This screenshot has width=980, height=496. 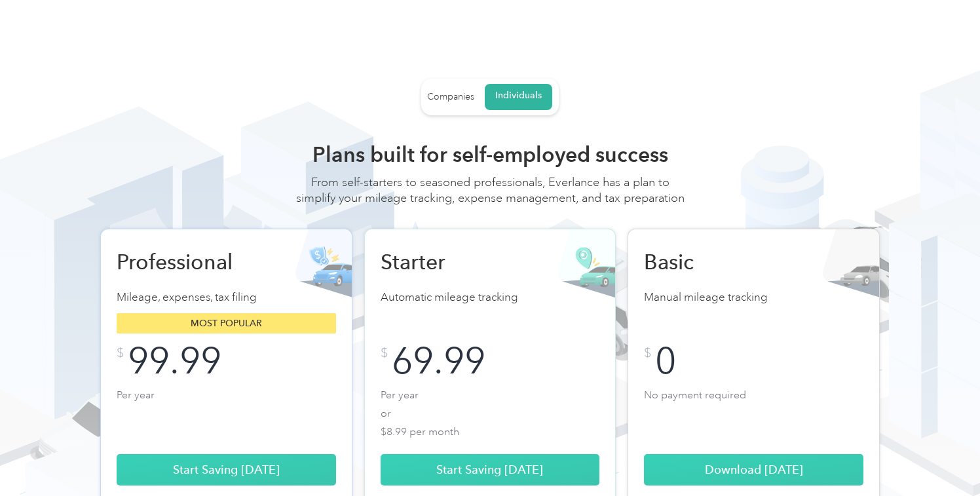 I want to click on h2: Professional, so click(x=185, y=262).